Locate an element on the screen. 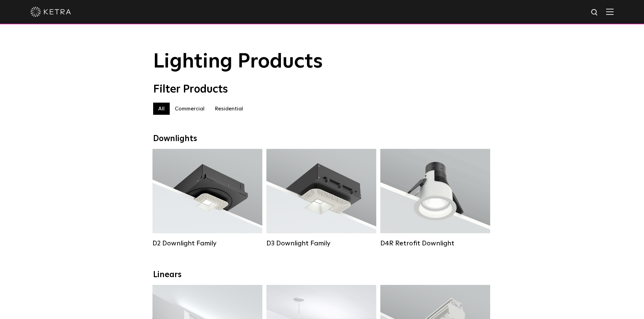 The width and height of the screenshot is (644, 319). a: D3 Downlight Family Lumen Output:700 / 900 / 1100Colors:White / Black / Silver / Bronze / Paintab... is located at coordinates (321, 198).